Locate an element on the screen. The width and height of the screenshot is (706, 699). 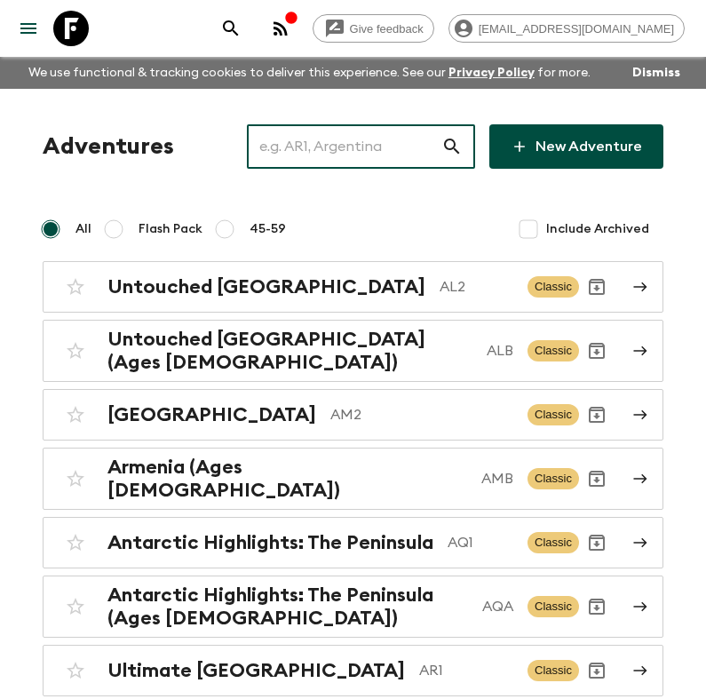
p: AMB is located at coordinates (497, 479).